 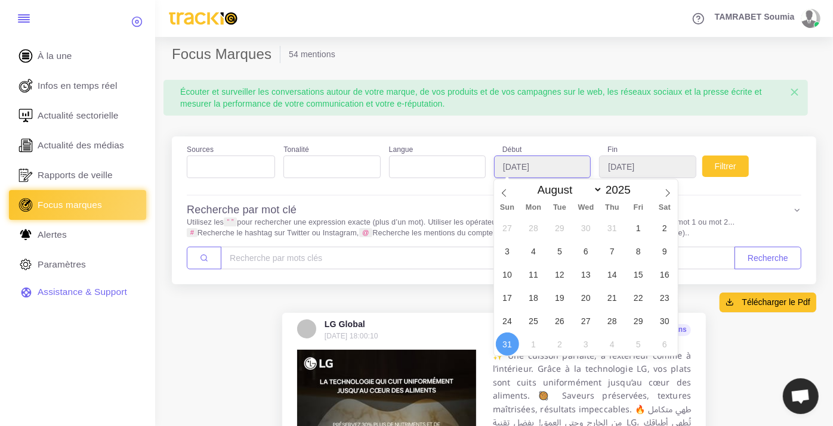 What do you see at coordinates (70, 205) in the screenshot?
I see `span: Focus marques` at bounding box center [70, 205].